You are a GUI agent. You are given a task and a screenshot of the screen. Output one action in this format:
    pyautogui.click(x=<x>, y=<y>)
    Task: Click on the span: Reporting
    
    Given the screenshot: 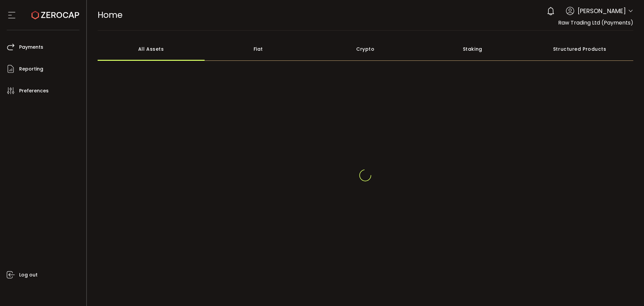 What is the action you would take?
    pyautogui.click(x=31, y=69)
    